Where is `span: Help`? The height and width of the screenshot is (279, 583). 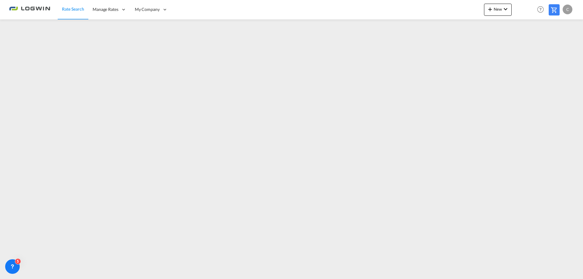 span: Help is located at coordinates (541, 9).